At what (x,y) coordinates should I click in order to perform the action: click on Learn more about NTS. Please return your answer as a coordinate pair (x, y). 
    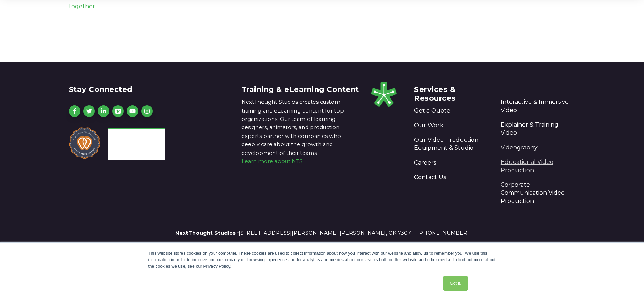
    Looking at the image, I should click on (272, 161).